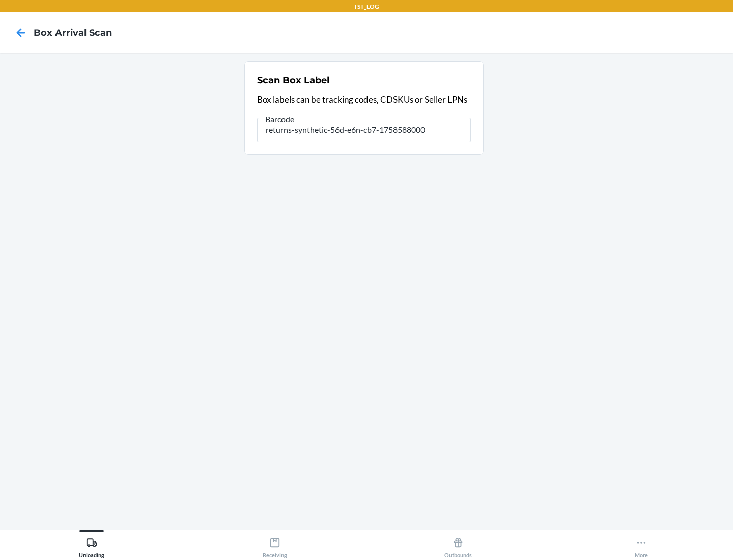 This screenshot has width=733, height=560. I want to click on div: Receiving, so click(275, 545).